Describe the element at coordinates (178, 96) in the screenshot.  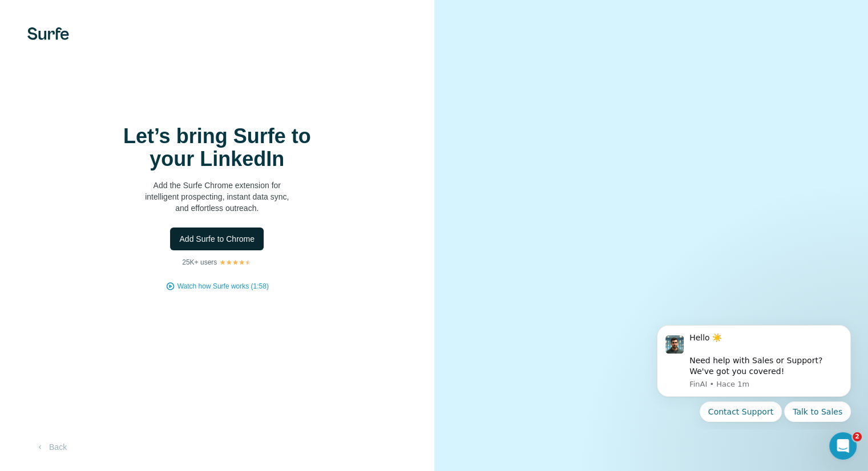
I see `button: Quick reply: Talk to Sales` at that location.